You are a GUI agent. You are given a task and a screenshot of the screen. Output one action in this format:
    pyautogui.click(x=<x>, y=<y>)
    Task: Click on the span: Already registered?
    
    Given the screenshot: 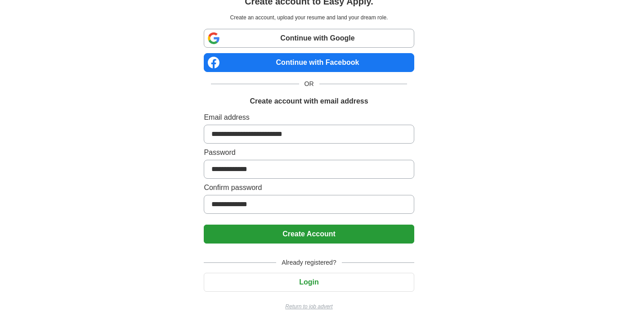 What is the action you would take?
    pyautogui.click(x=308, y=262)
    